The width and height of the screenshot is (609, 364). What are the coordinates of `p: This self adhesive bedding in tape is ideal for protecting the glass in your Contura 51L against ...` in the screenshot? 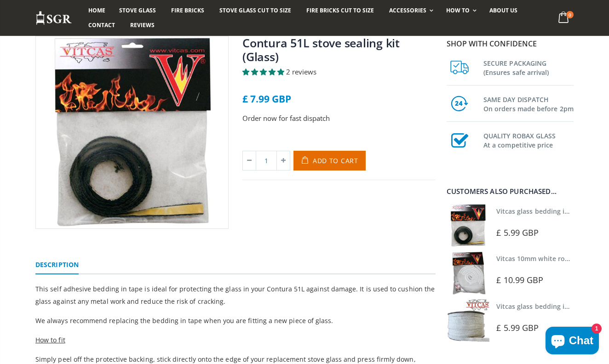 It's located at (236, 295).